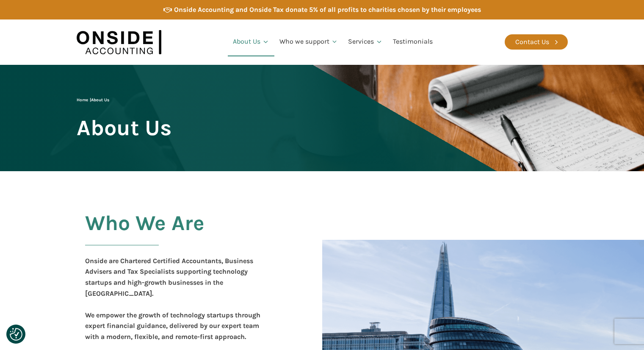  I want to click on a: Home, so click(82, 100).